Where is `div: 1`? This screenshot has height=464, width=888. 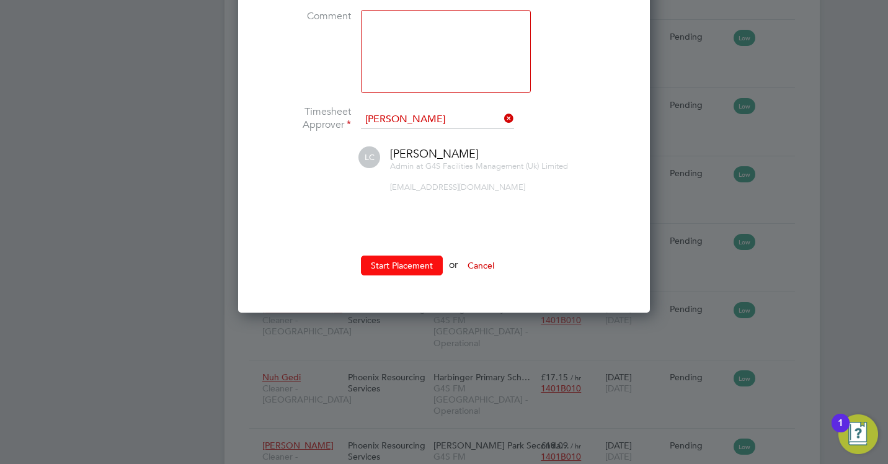
div: 1 is located at coordinates (840, 431).